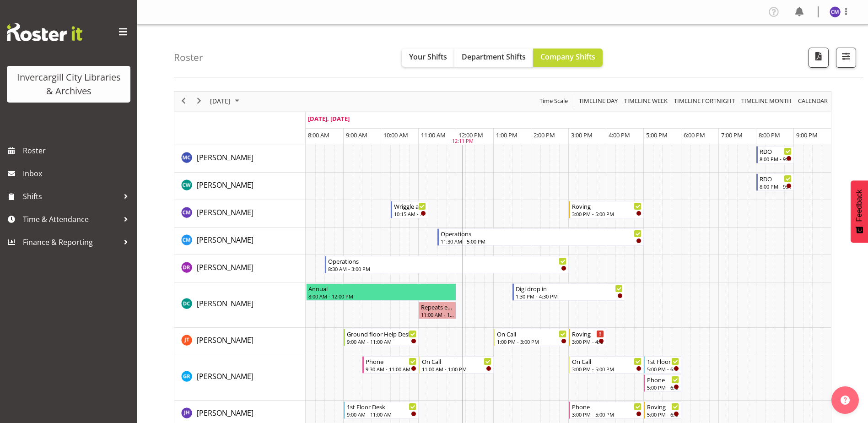  I want to click on td: Cindy Mulrooney resource, so click(239, 241).